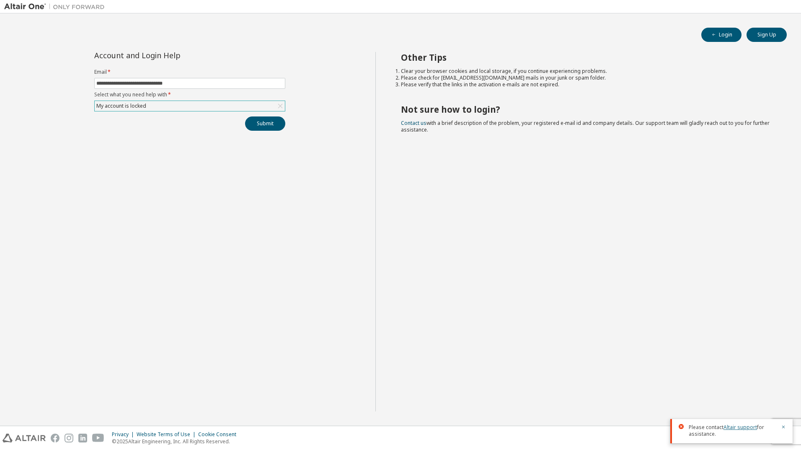  Describe the element at coordinates (586, 57) in the screenshot. I see `h2: Other Tips` at that location.